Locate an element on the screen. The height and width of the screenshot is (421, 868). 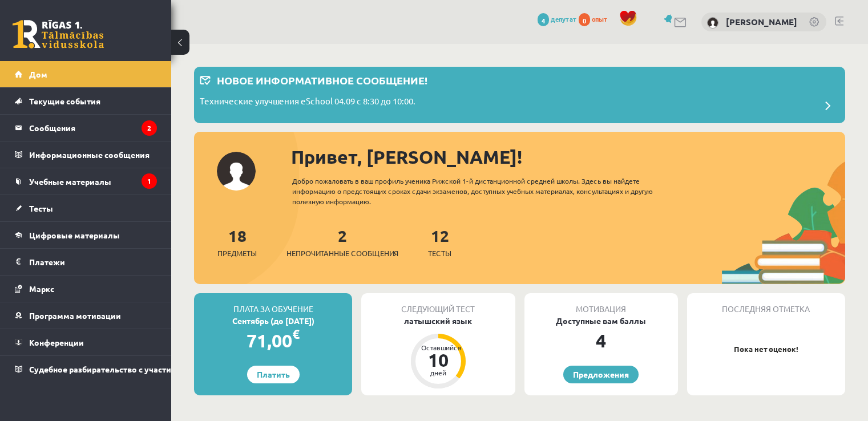
font: Технические улучшения eSchool 04.09 с 8:30 до 10:00. is located at coordinates (308, 101).